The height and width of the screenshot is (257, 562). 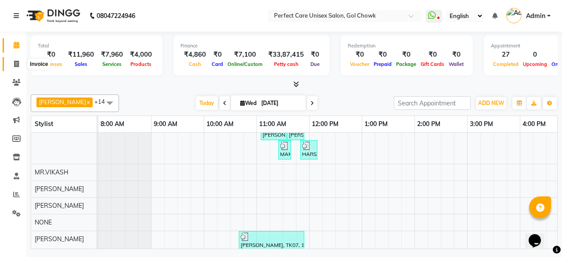 What do you see at coordinates (195, 64) in the screenshot?
I see `span: Cash` at bounding box center [195, 64].